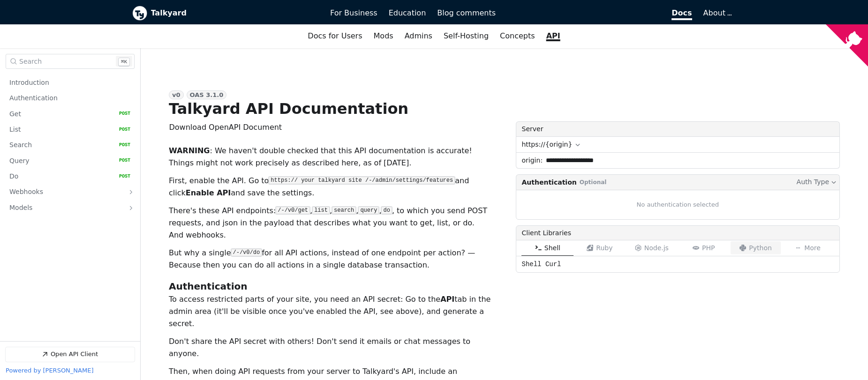  What do you see at coordinates (817, 182) in the screenshot?
I see `button: Auth Type` at bounding box center [817, 182].